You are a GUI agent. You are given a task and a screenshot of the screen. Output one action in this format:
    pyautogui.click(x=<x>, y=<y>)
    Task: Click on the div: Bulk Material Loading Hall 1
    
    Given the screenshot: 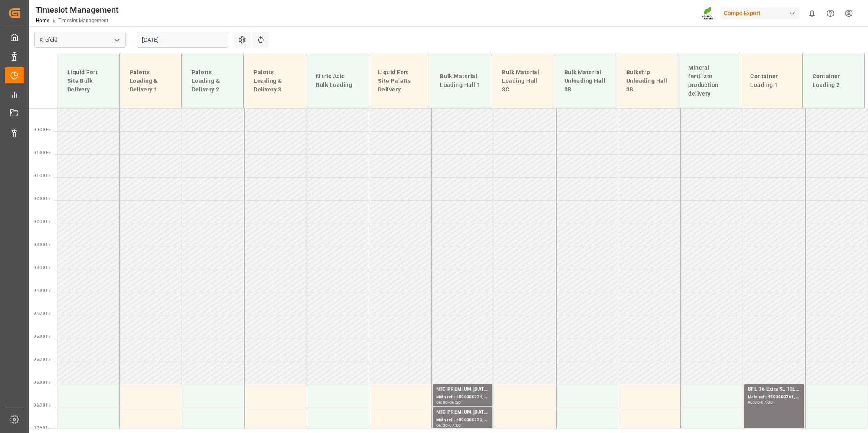 What is the action you would take?
    pyautogui.click(x=461, y=81)
    